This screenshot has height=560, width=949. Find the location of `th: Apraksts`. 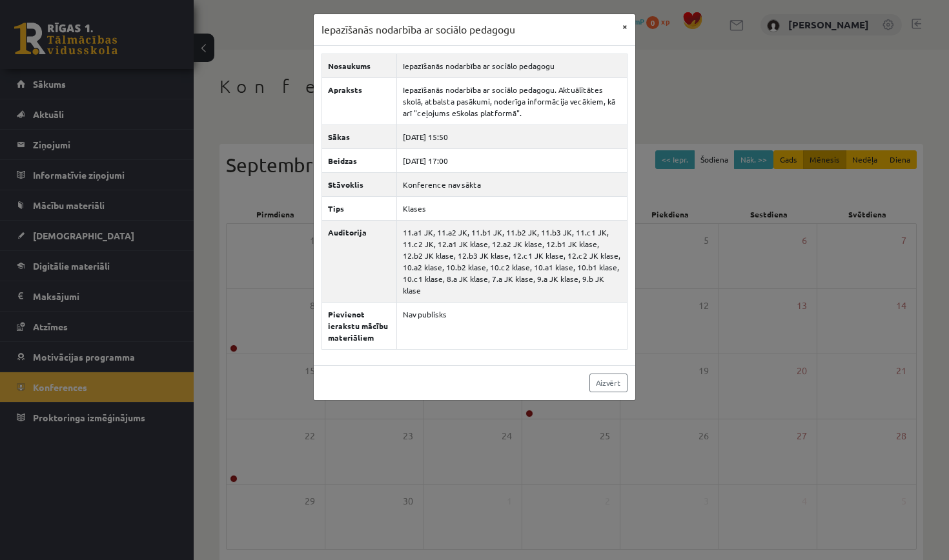

th: Apraksts is located at coordinates (360, 100).